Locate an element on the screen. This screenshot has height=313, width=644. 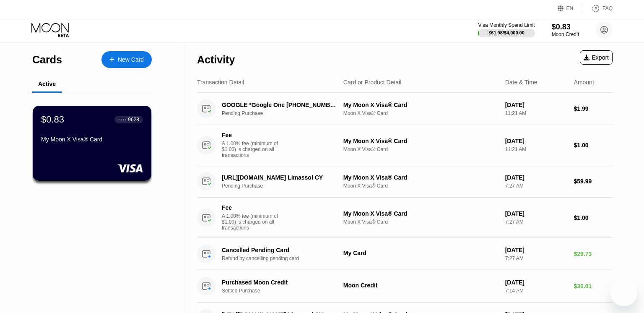
div: $59.99 is located at coordinates (593, 181).